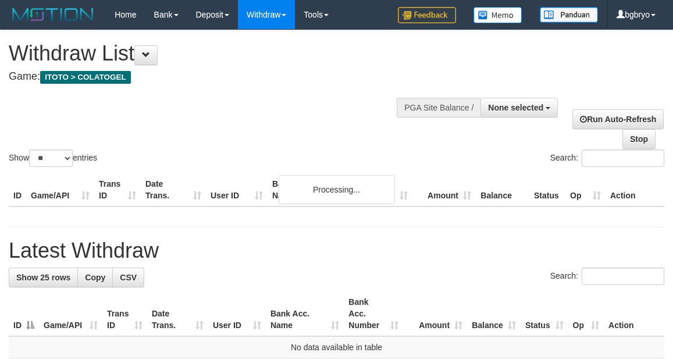 The height and width of the screenshot is (363, 673). What do you see at coordinates (305, 314) in the screenshot?
I see `th: Bank Acc. Name: activate to sort column ascending` at bounding box center [305, 314].